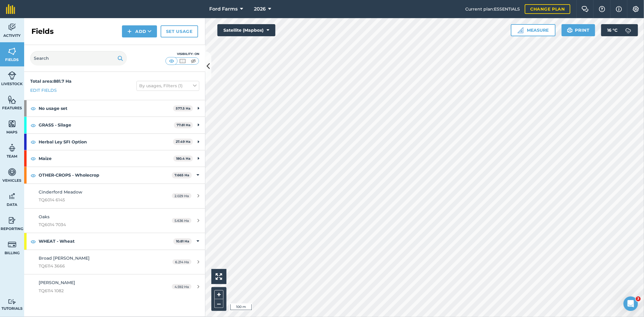  What do you see at coordinates (115, 221) in the screenshot?
I see `a: OaksTQ6014 70345.636 Ha` at bounding box center [115, 221].